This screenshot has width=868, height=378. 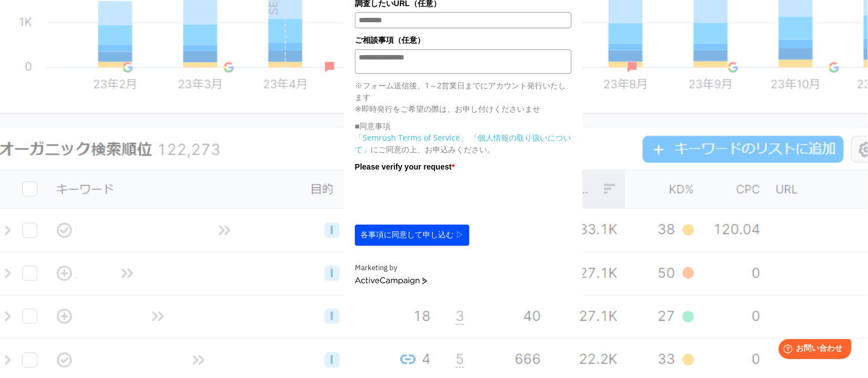 I want to click on label: Please verify your request, so click(x=463, y=167).